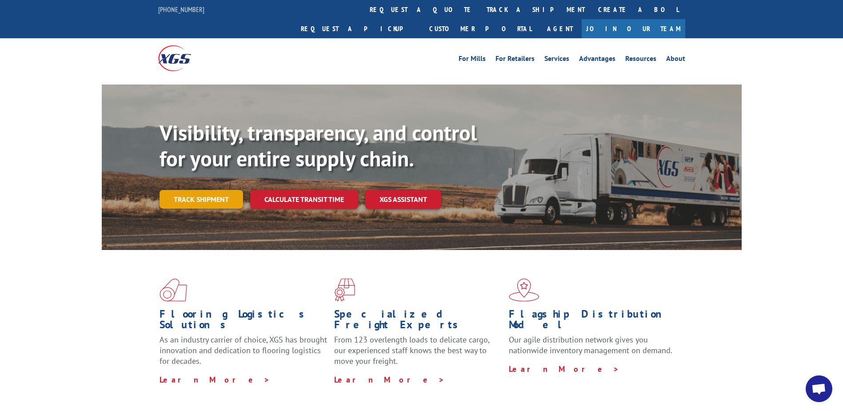 The image size is (843, 411). I want to click on img: xgs-icon-flagship-distribution-model-red, so click(524, 290).